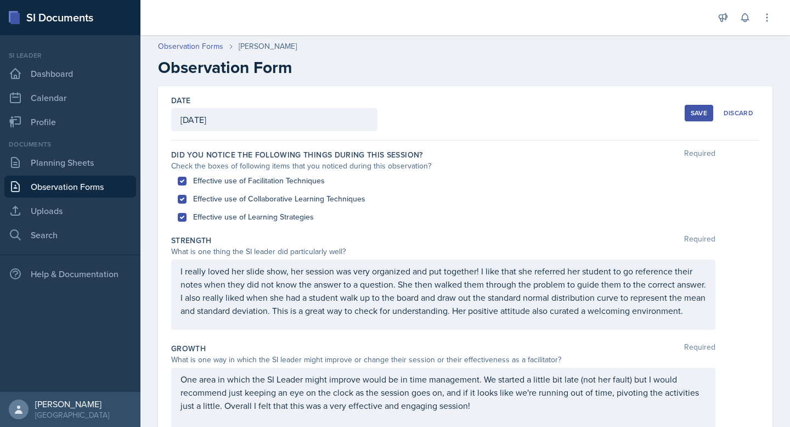 The width and height of the screenshot is (790, 427). What do you see at coordinates (444, 166) in the screenshot?
I see `div: Check the boxes of following items that you noticed during this observation?` at bounding box center [444, 166].